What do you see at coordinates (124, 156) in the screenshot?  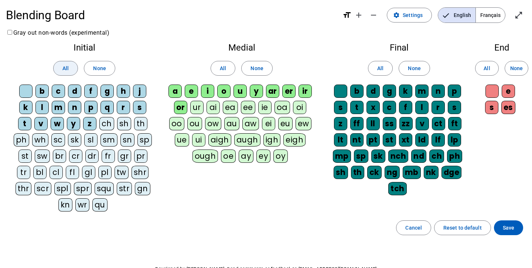 I see `div: gr` at bounding box center [124, 156].